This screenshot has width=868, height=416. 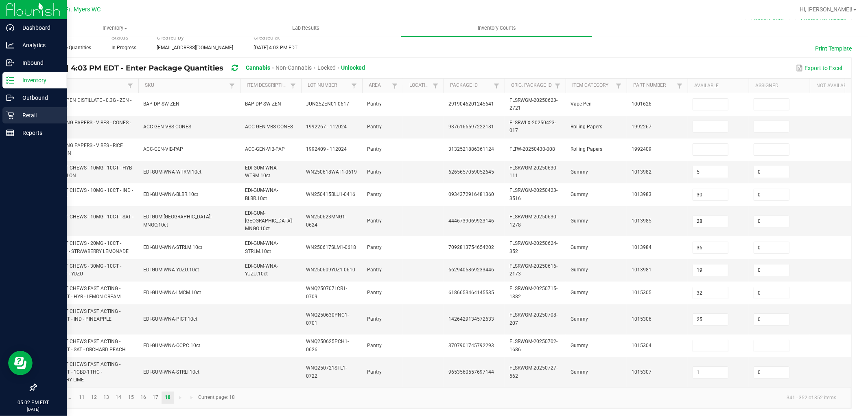 What do you see at coordinates (171, 269) in the screenshot?
I see `span: EDI-GUM-WNA-YUZU.10ct` at bounding box center [171, 269].